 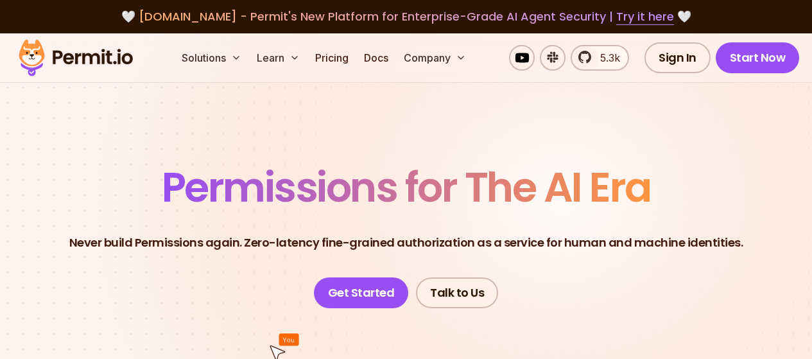 I want to click on button: Company, so click(x=434, y=58).